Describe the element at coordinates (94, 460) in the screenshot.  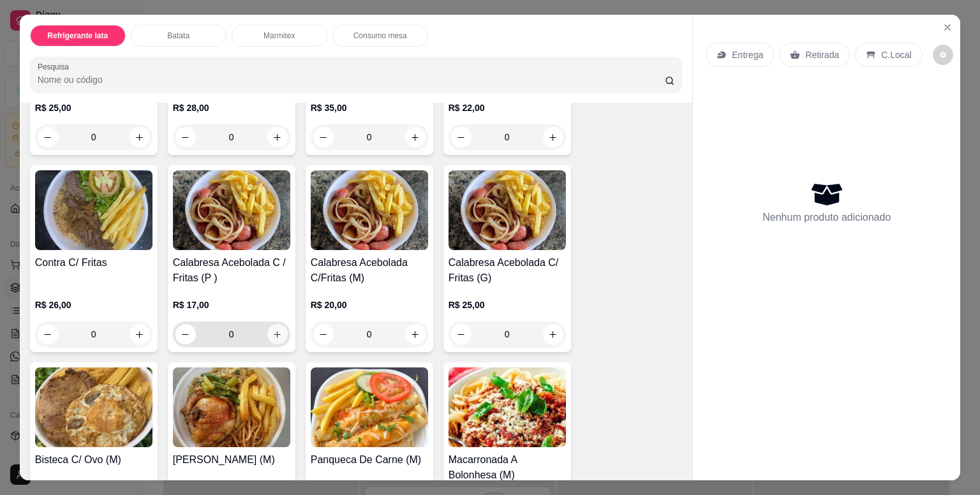
I see `h4: Bisteca C/ Ovo (M)` at that location.